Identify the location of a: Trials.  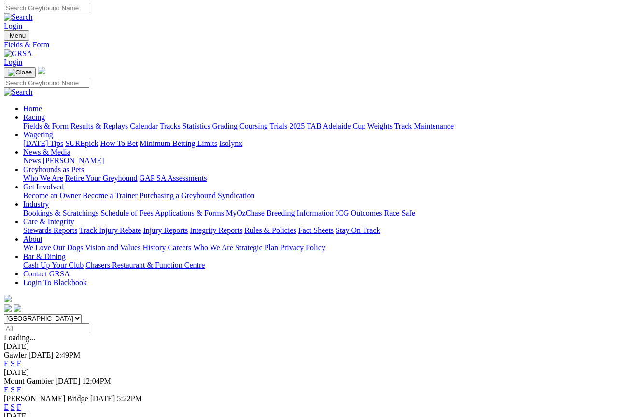
(278, 126).